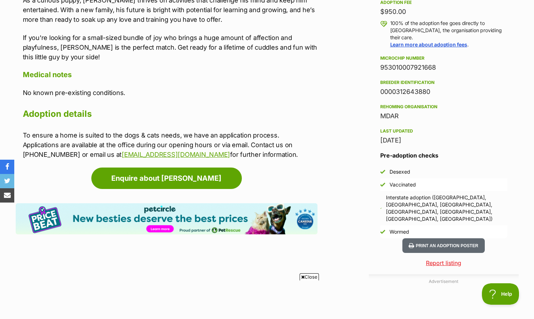  What do you see at coordinates (444, 131) in the screenshot?
I see `div: Last updated` at bounding box center [444, 131].